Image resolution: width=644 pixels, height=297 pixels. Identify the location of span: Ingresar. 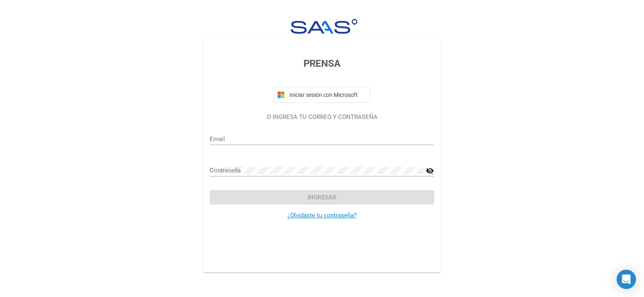
(322, 198).